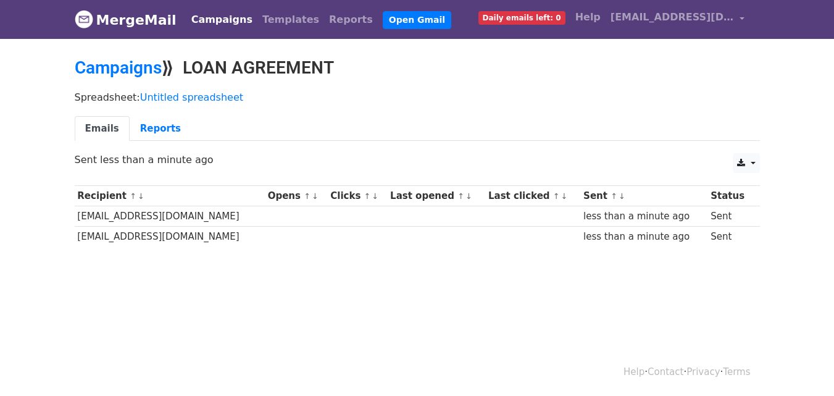 This screenshot has width=834, height=396. What do you see at coordinates (730, 196) in the screenshot?
I see `th: Status` at bounding box center [730, 196].